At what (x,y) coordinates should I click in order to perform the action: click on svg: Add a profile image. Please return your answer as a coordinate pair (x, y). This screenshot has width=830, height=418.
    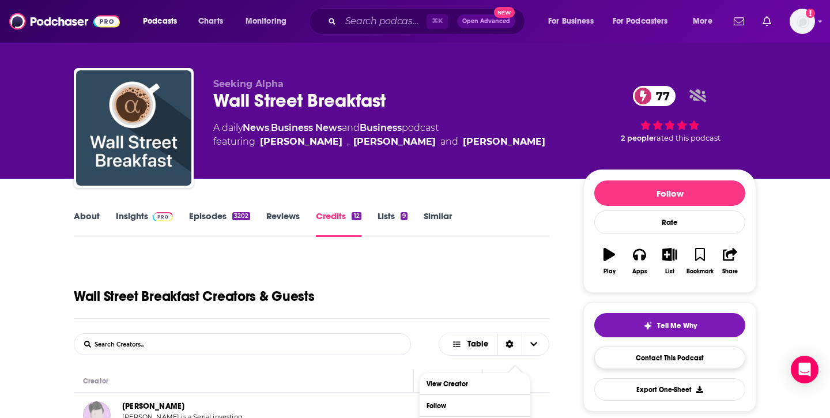
    Looking at the image, I should click on (810, 13).